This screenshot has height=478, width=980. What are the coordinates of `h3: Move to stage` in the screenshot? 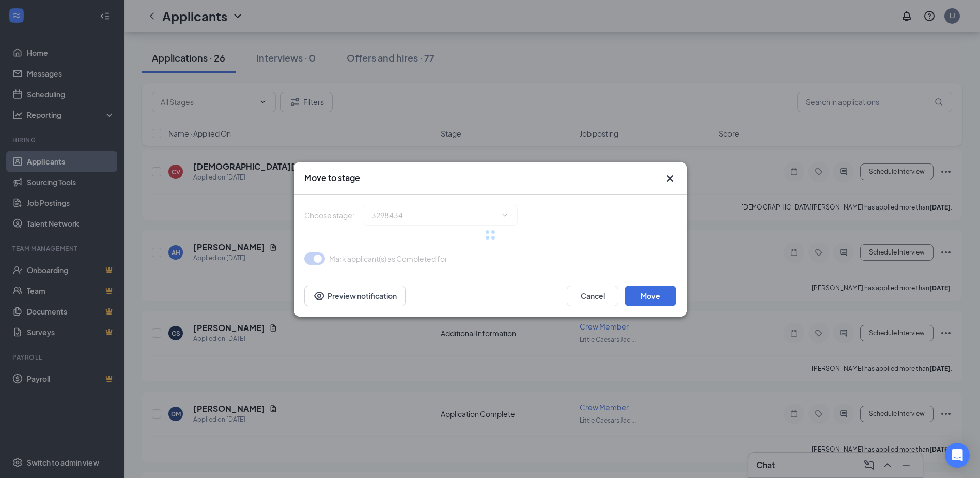 It's located at (332, 178).